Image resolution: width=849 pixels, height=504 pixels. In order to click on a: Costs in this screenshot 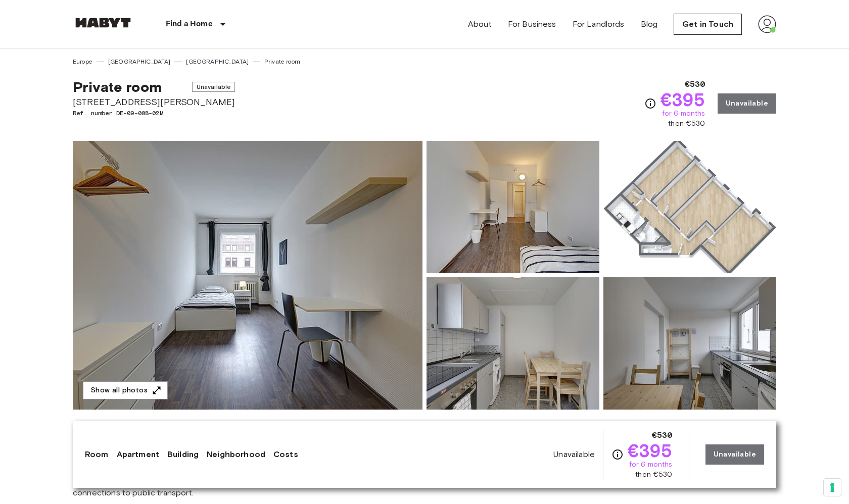, I will do `click(286, 455)`.